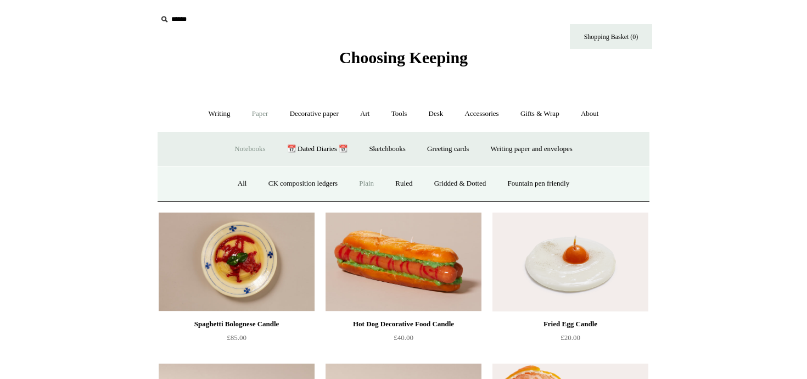 Image resolution: width=807 pixels, height=379 pixels. Describe the element at coordinates (532, 149) in the screenshot. I see `a: Writing paper and envelopes` at that location.